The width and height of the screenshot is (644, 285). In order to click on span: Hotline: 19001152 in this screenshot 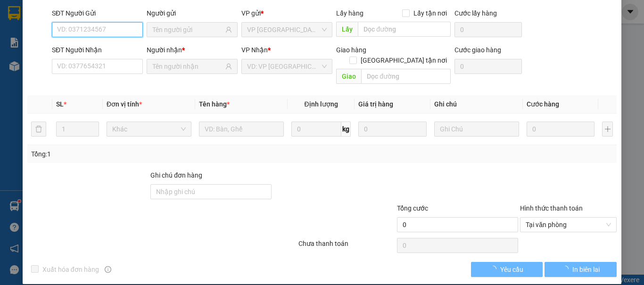, I will do `click(95, 45)`.